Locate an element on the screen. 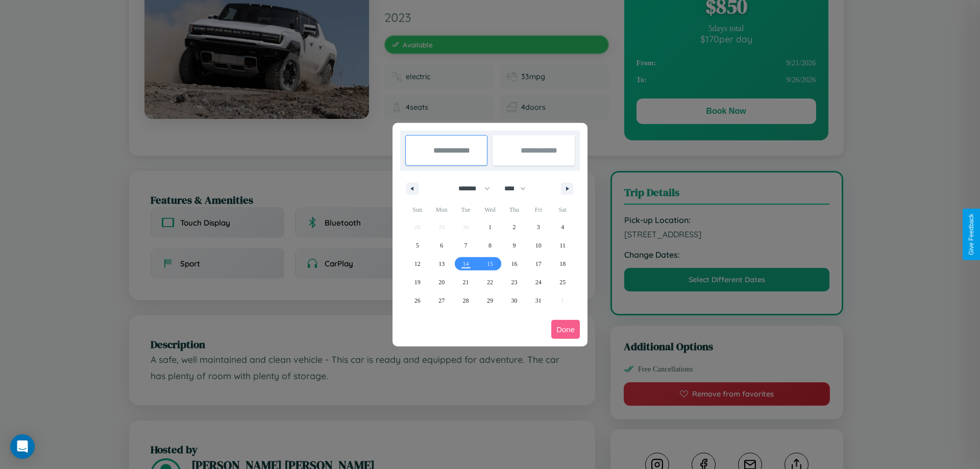 This screenshot has width=980, height=469. span: 24 is located at coordinates (539, 282).